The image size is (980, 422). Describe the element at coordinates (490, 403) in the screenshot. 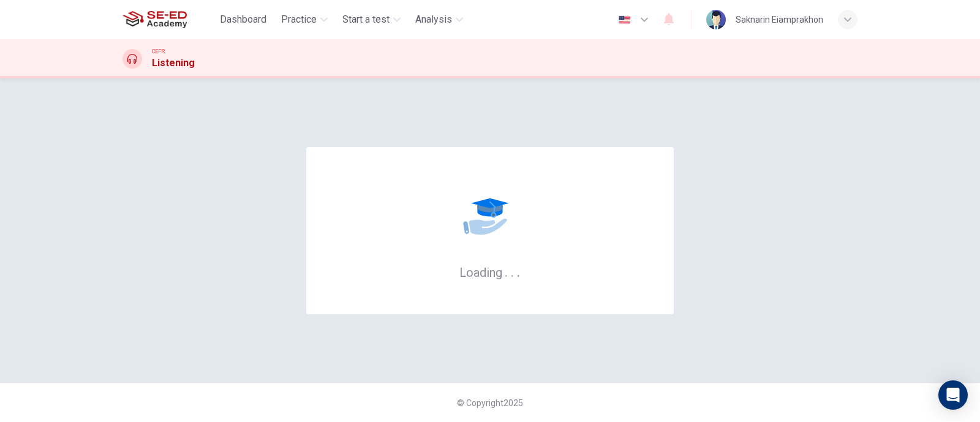

I see `span: © Copyright 2025` at that location.